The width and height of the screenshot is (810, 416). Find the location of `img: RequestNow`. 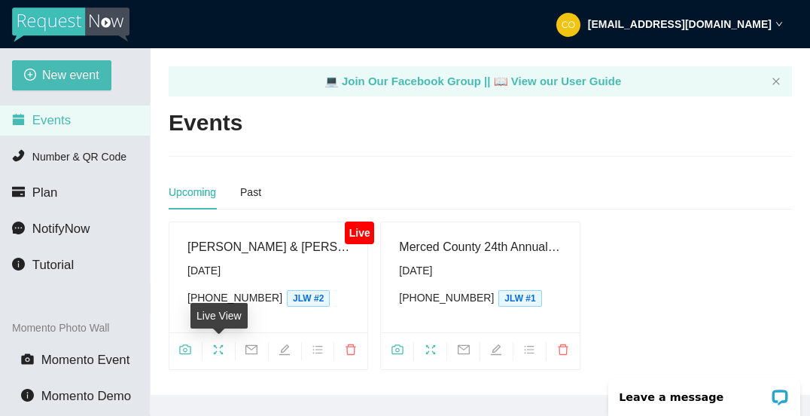

img: RequestNow is located at coordinates (71, 25).